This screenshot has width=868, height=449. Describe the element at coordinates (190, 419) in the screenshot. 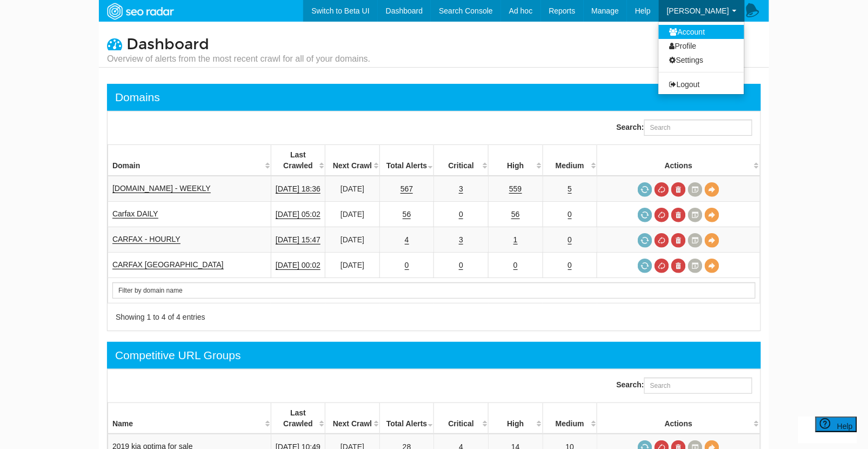

I see `th: Name: activate to sort column ascending` at that location.